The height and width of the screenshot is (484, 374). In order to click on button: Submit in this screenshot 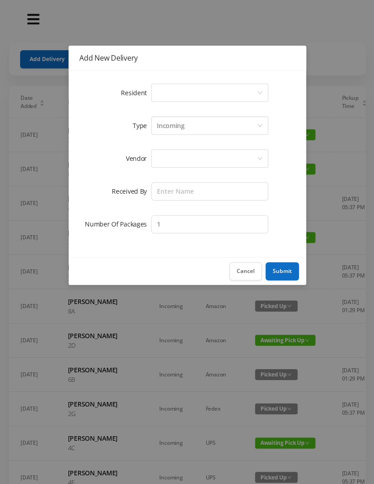, I will do `click(281, 271)`.